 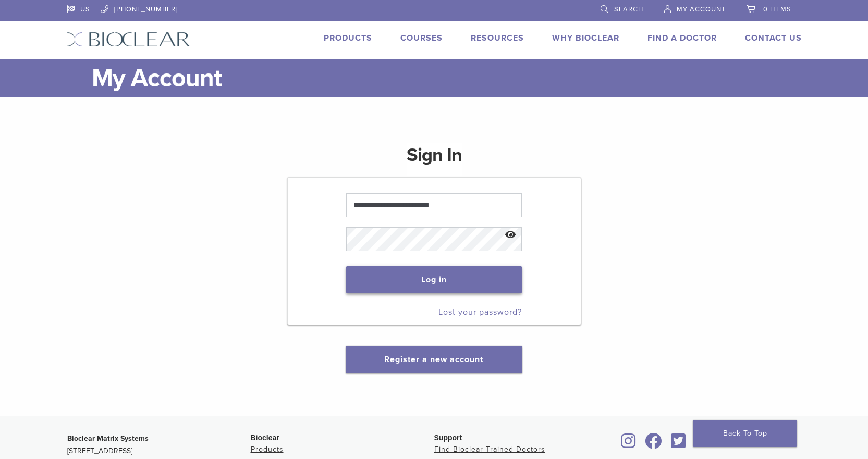 I want to click on span: My Account, so click(x=701, y=9).